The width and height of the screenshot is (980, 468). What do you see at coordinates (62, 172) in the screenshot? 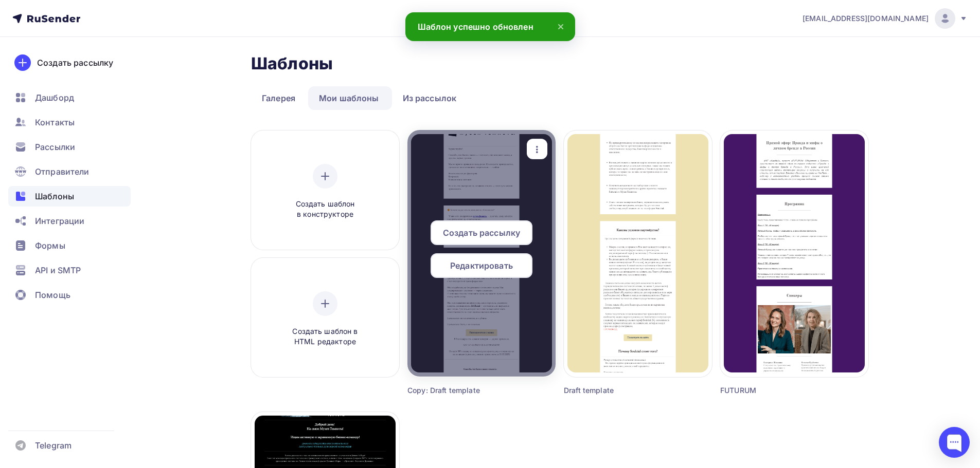
I see `span: Отправители` at bounding box center [62, 172].